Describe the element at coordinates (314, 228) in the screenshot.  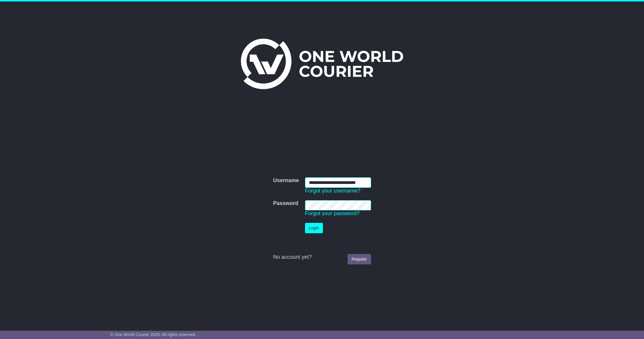
I see `button: Login` at that location.